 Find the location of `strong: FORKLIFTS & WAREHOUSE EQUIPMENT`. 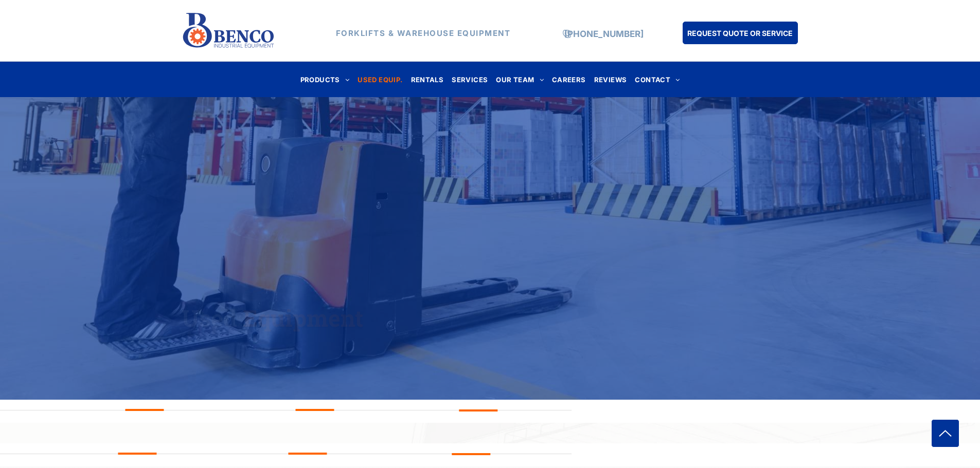

strong: FORKLIFTS & WAREHOUSE EQUIPMENT is located at coordinates (423, 33).